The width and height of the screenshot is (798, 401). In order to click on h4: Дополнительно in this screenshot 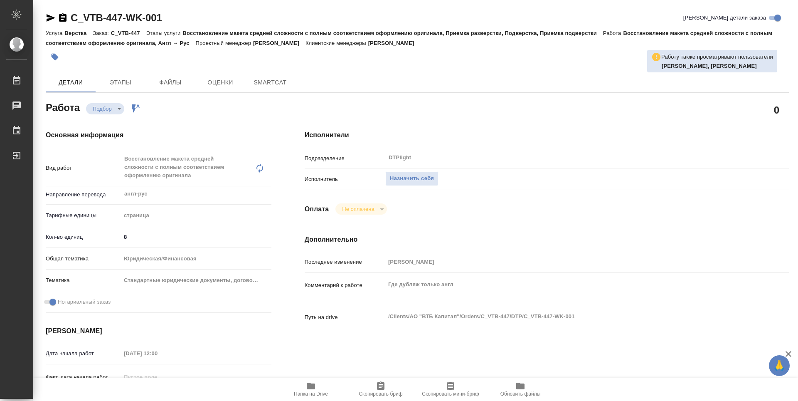, I will do `click(547, 239)`.